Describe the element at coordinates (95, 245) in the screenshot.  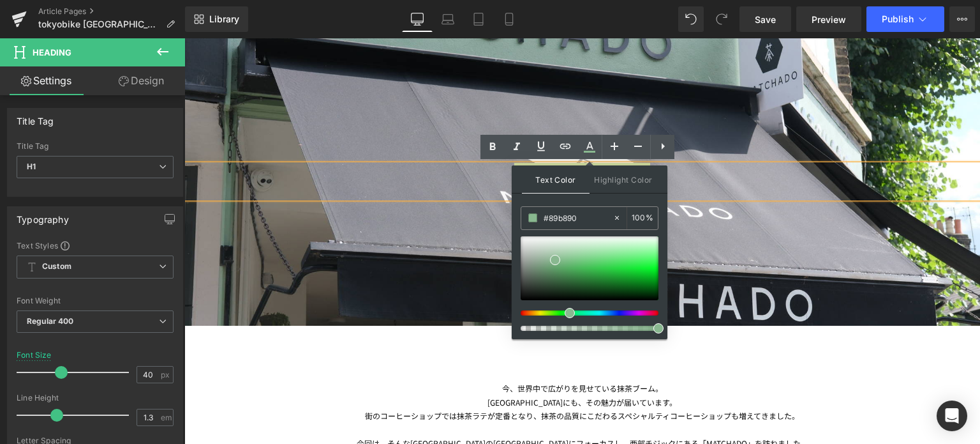
I see `div: Text Styles` at that location.